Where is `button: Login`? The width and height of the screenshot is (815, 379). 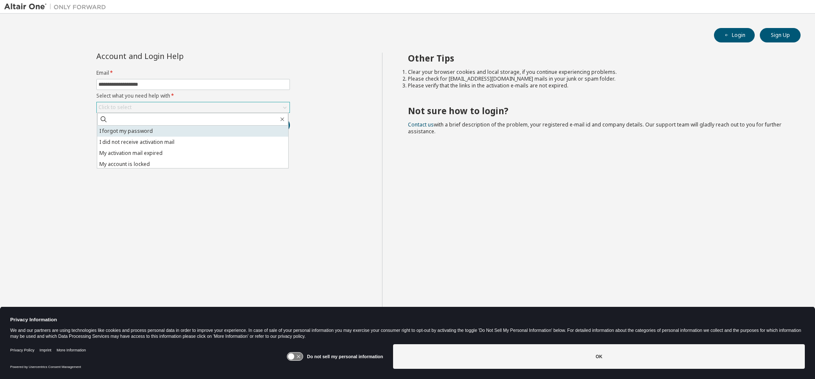
button: Login is located at coordinates (735, 35).